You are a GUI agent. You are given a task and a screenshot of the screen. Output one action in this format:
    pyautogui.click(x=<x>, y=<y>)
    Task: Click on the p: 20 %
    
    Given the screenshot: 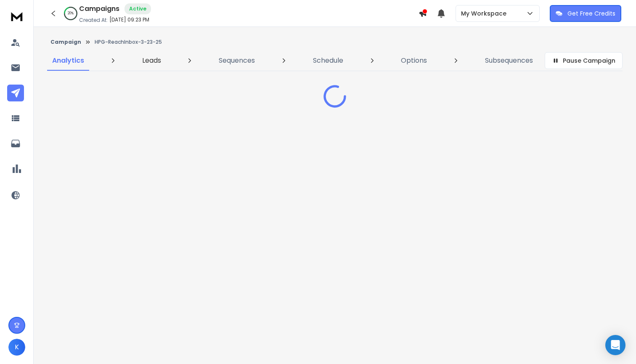 What is the action you would take?
    pyautogui.click(x=71, y=13)
    